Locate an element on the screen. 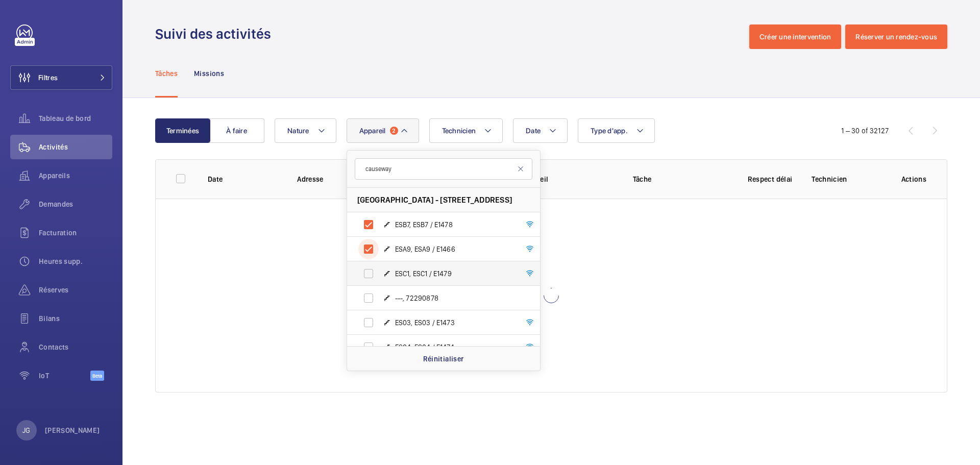 This screenshot has width=980, height=465. p: Missions is located at coordinates (209, 74).